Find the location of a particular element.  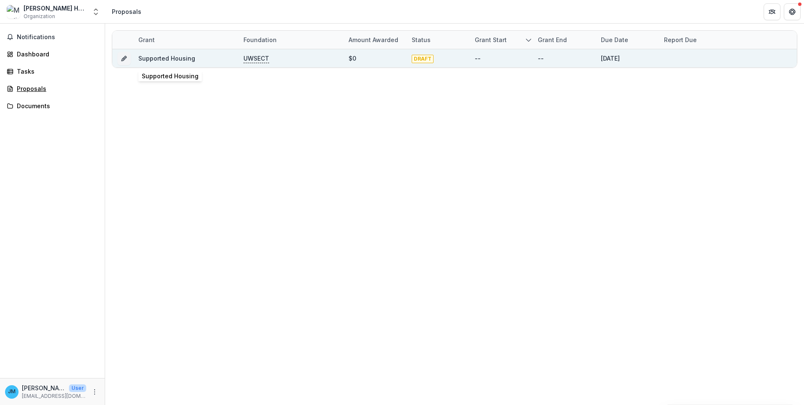

a: Documents is located at coordinates (52, 106).